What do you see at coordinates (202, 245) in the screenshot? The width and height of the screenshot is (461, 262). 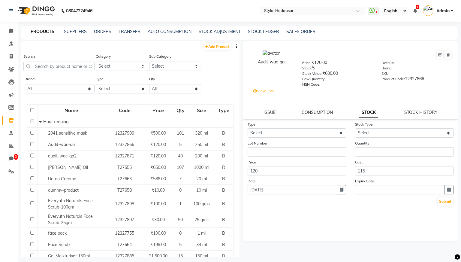 I see `span: 34 ml` at bounding box center [202, 245].